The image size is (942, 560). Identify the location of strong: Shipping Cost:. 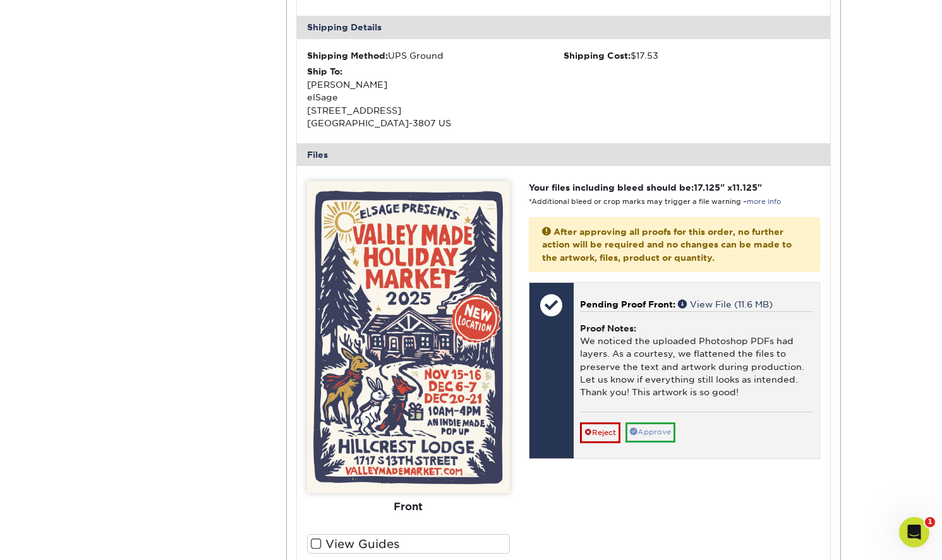
(597, 55).